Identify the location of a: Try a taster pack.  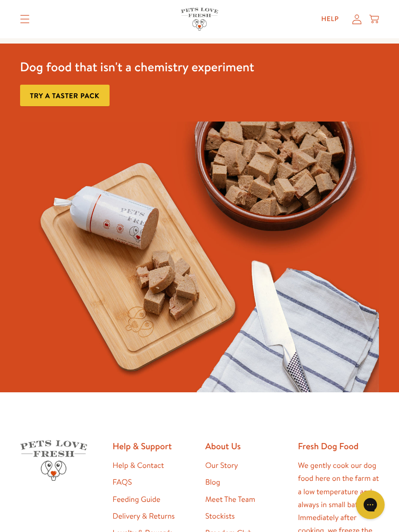
(65, 95).